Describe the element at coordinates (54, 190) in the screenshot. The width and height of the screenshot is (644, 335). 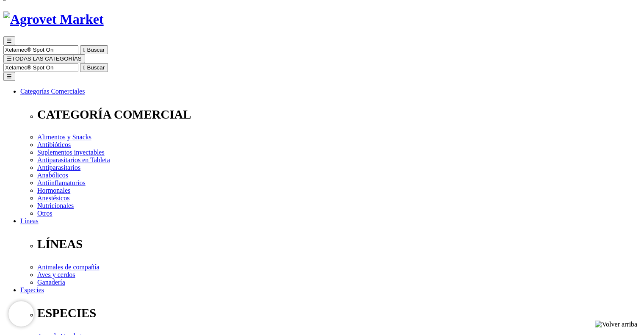
I see `a: Hormonales` at that location.